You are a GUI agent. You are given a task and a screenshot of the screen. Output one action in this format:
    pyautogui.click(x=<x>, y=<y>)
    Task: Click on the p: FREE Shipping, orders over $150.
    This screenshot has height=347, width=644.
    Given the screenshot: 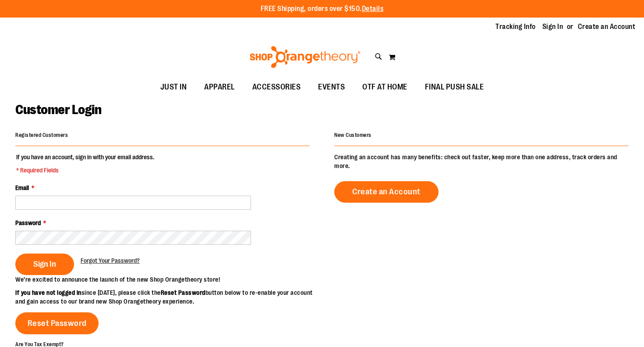 What is the action you would take?
    pyautogui.click(x=322, y=9)
    